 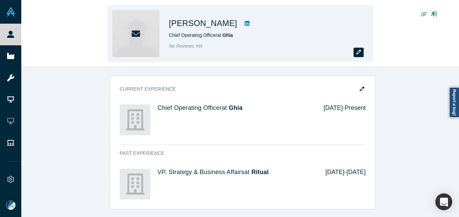 What do you see at coordinates (185, 46) in the screenshot?
I see `span: No Reviews Yet` at bounding box center [185, 46].